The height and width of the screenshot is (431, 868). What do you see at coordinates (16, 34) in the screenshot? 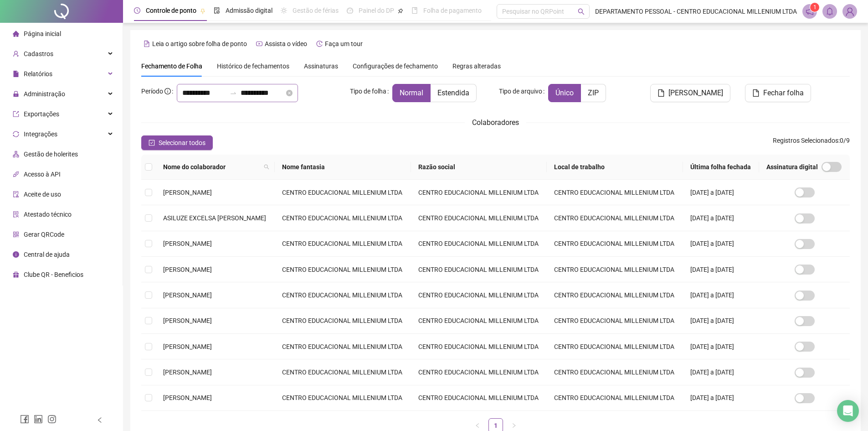
I see `span: home` at bounding box center [16, 34].